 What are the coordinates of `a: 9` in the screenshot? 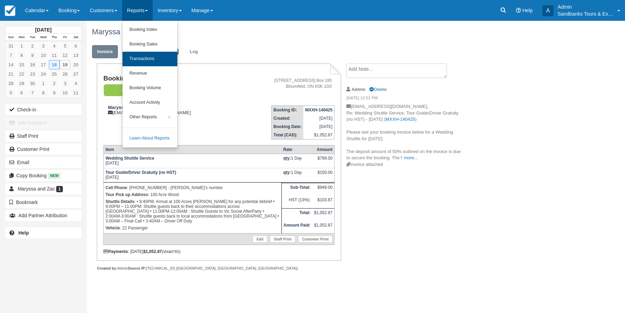 It's located at (32, 55).